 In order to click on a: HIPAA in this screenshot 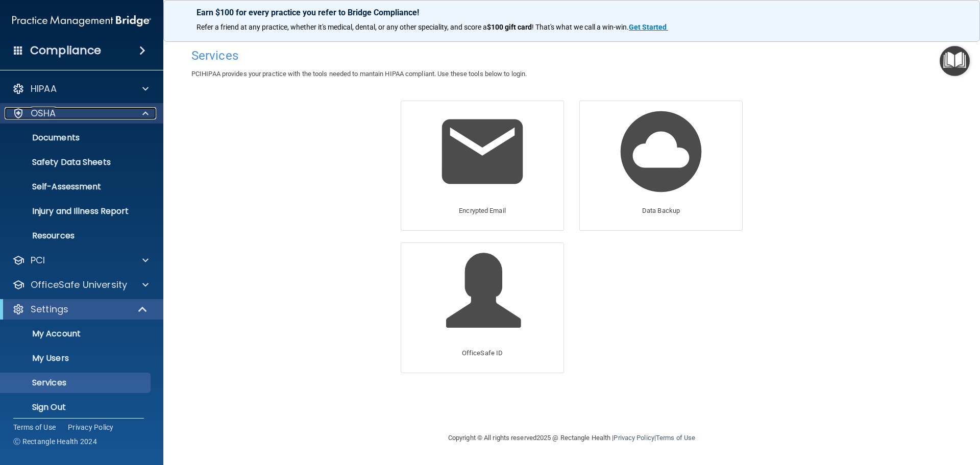, I will do `click(80, 89)`.